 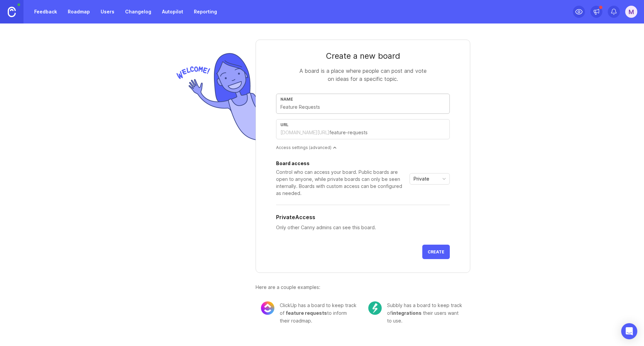 I want to click on input: Feature Requests, so click(x=363, y=107).